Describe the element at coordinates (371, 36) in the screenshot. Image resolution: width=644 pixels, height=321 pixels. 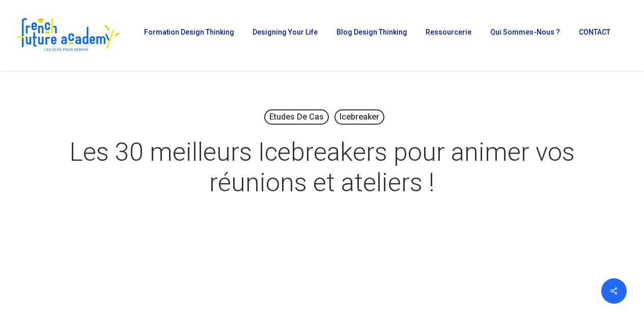
I see `a: Blog Design Thinking` at that location.